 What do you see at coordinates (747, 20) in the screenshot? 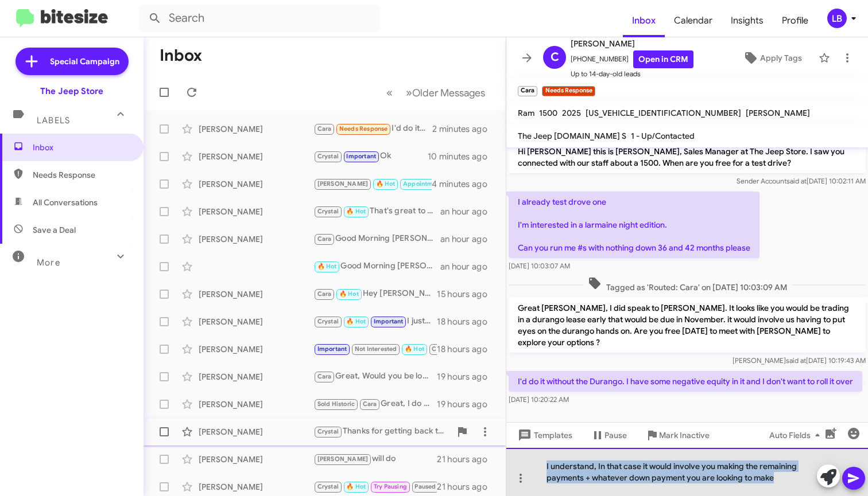
I see `span: Insights` at bounding box center [747, 20].